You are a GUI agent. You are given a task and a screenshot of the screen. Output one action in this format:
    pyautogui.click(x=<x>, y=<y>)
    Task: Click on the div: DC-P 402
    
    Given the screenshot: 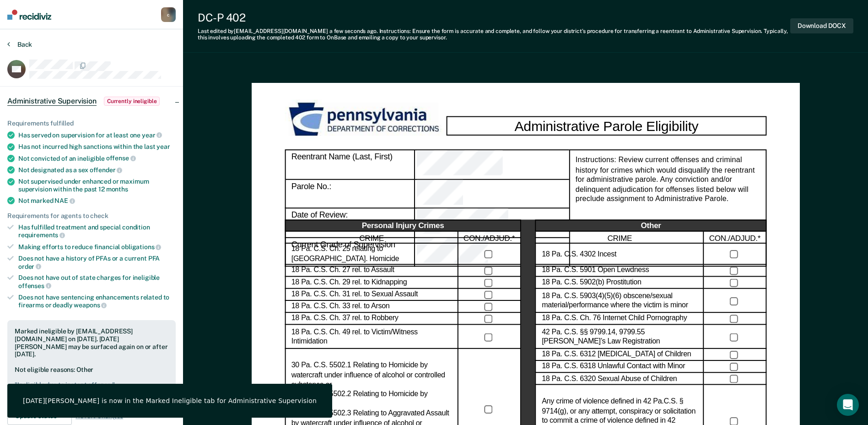 What is the action you would take?
    pyautogui.click(x=494, y=18)
    